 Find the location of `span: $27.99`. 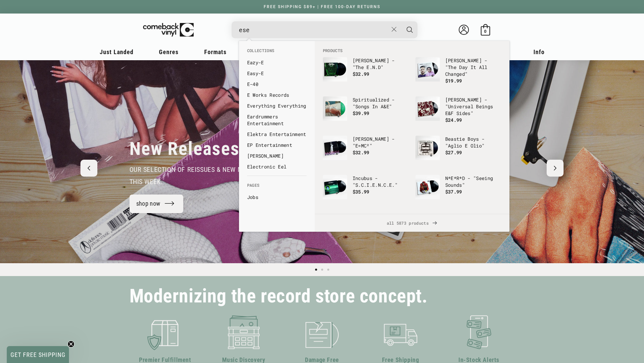

span: $27.99 is located at coordinates (454, 152).